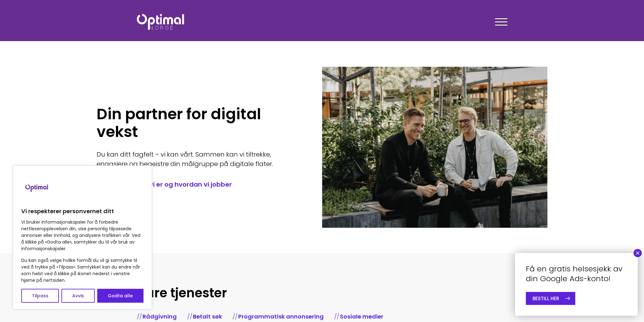  I want to click on p: Vi bruker informasjonskapsler for å forbedre nettleseropplevelsen din, vise personlig tilpassede ..., so click(82, 235).